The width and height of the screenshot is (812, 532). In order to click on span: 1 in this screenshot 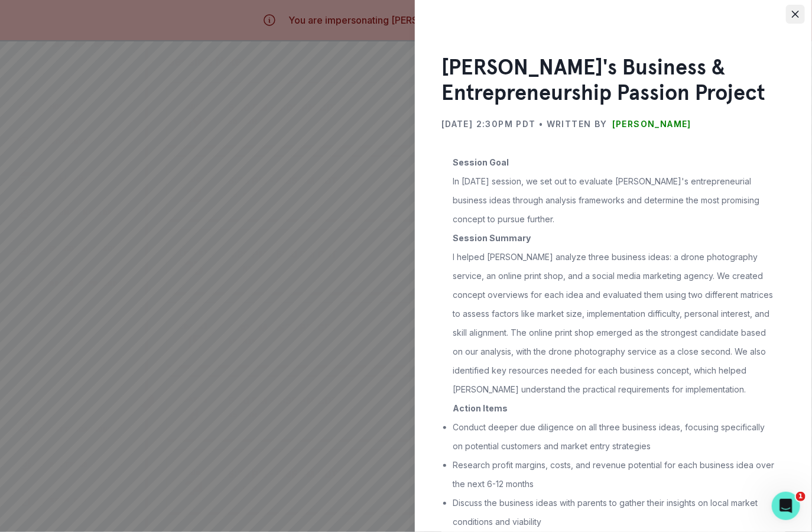, I will do `click(801, 496)`.